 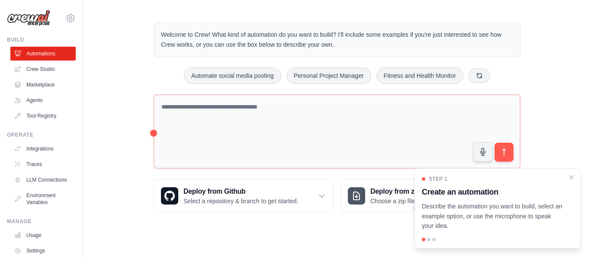 What do you see at coordinates (43, 100) in the screenshot?
I see `a: Agents` at bounding box center [43, 100].